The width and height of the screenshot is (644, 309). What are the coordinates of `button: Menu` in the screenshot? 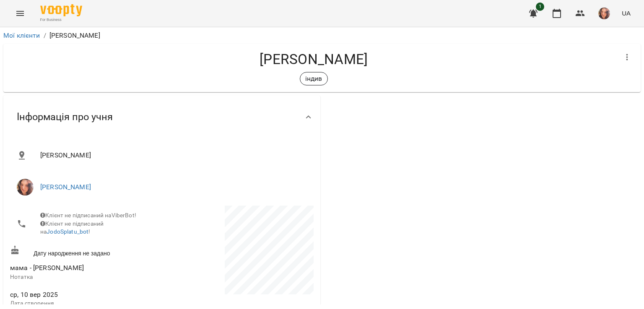 It's located at (20, 13).